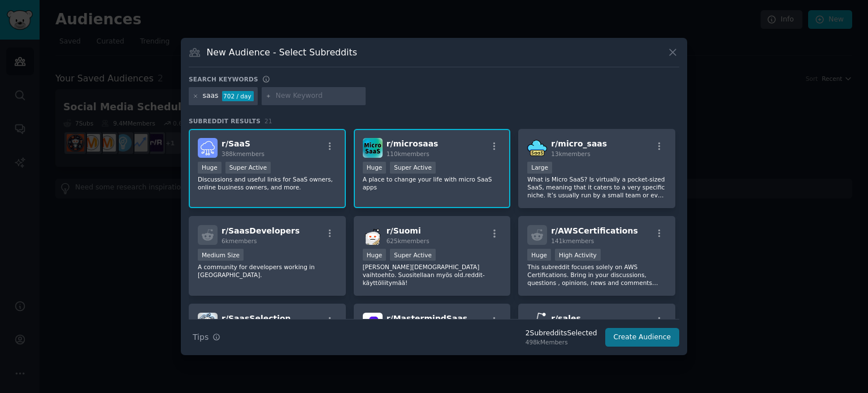 This screenshot has height=393, width=868. What do you see at coordinates (597, 187) in the screenshot?
I see `p: What is Micro SaaS? Is virtually a pocket-sized SaaS, meaning that it caters to a very specific n...` at bounding box center [597, 187].